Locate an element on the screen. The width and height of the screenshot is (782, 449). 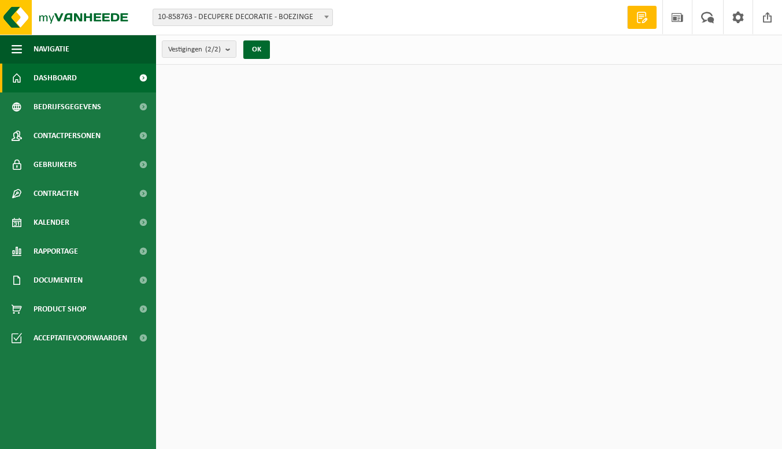
span: Rapportage is located at coordinates (55, 251).